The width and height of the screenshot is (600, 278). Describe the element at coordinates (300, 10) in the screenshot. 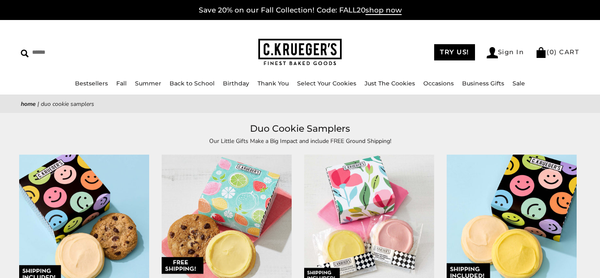

I see `a: Save 20% on our Fall Collection! Code: FALL20shop now` at that location.